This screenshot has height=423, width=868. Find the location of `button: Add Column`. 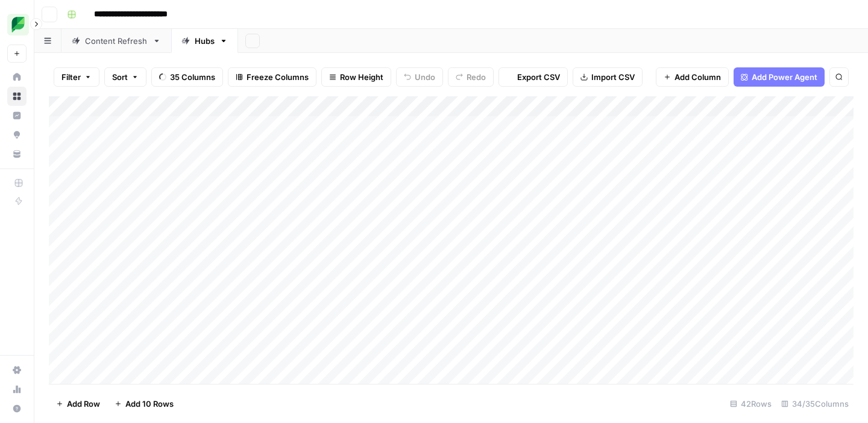

button: Add Column is located at coordinates (692, 77).